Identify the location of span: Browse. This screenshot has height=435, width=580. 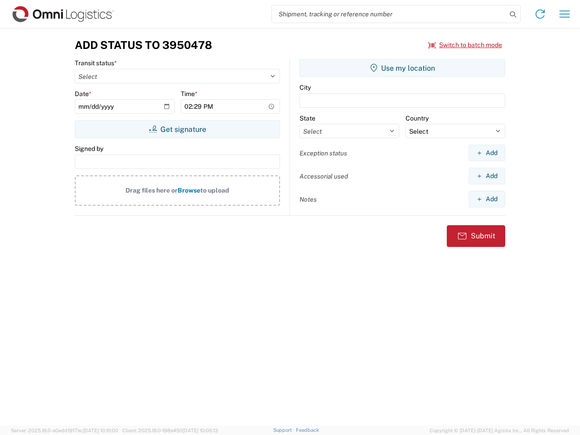
(189, 190).